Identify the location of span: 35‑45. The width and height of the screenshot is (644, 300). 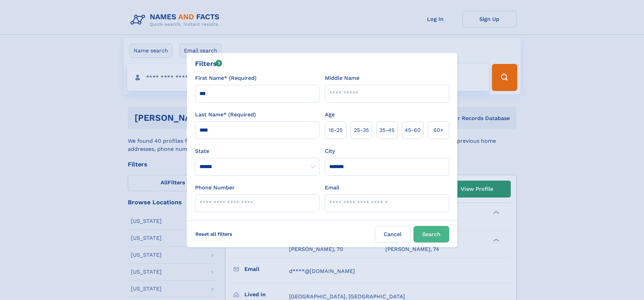
(387, 130).